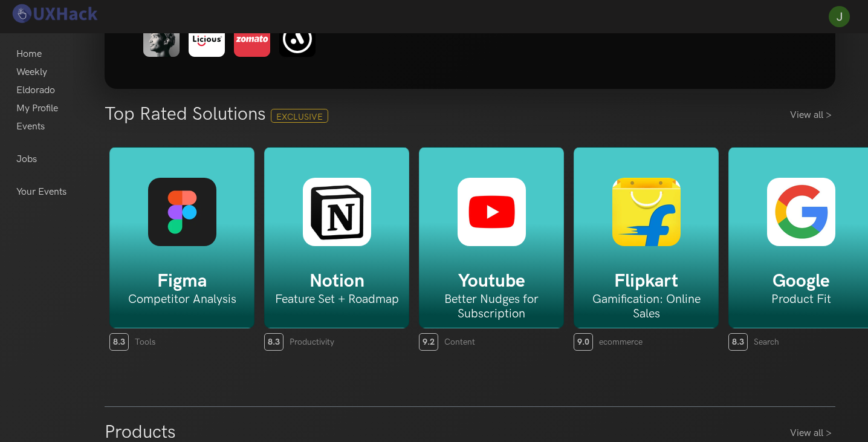 This screenshot has height=442, width=868. What do you see at coordinates (299, 116) in the screenshot?
I see `span: Exclusive` at bounding box center [299, 116].